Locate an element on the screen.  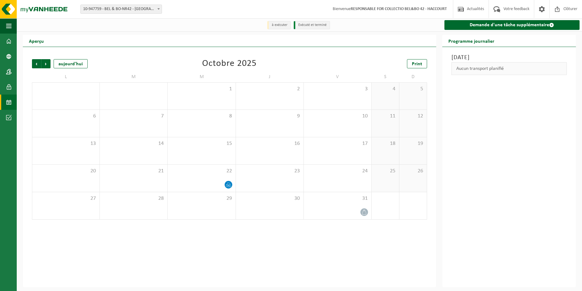
span: 27 is located at coordinates (66, 198).